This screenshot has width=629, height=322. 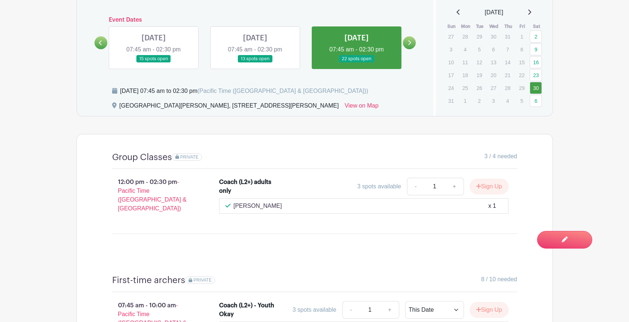 I want to click on p: 24, so click(x=451, y=88).